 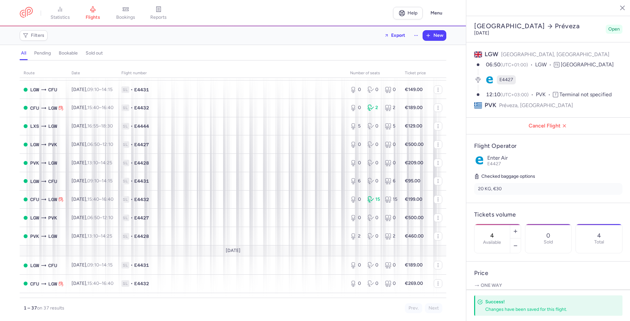 I want to click on h4: sold out, so click(x=94, y=53).